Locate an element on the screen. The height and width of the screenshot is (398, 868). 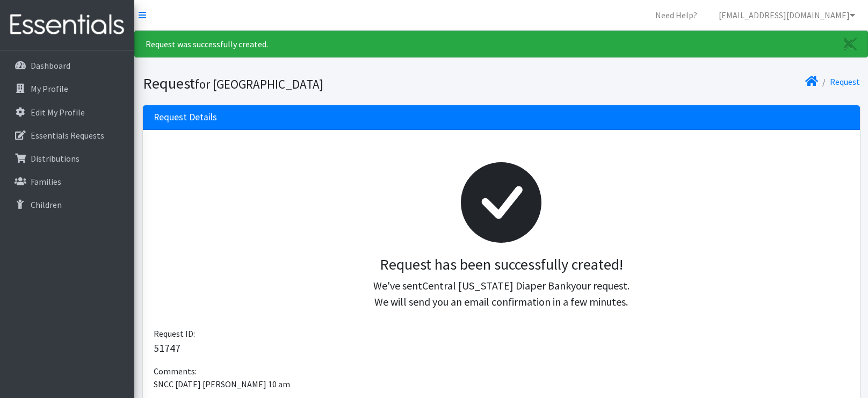
a: Essentials Requests is located at coordinates (67, 135).